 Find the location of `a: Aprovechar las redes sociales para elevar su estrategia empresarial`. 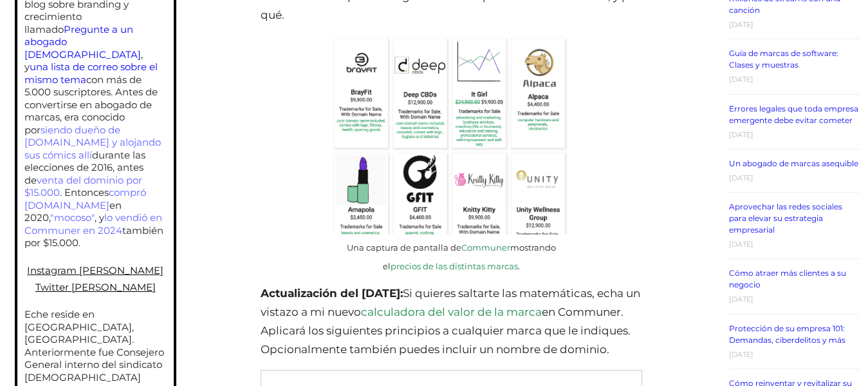

a: Aprovechar las redes sociales para elevar su estrategia empresarial is located at coordinates (786, 218).